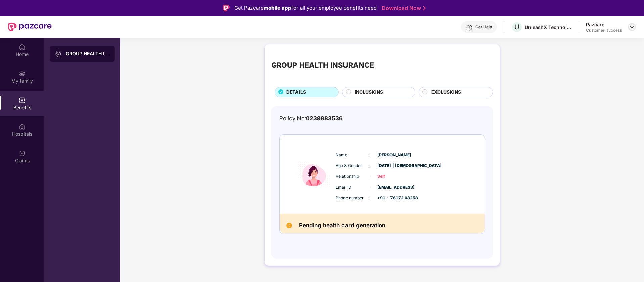 The image size is (644, 282). I want to click on span: +91 - 76172 08258, so click(394, 198).